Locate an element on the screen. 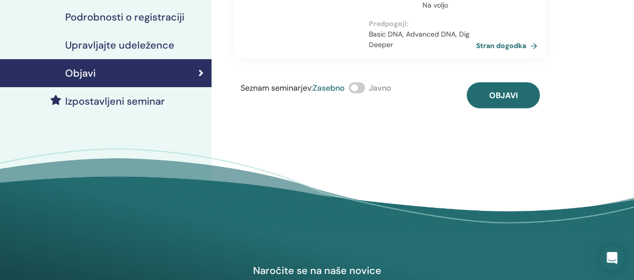  h4: Podrobnosti o registraciji is located at coordinates (125, 17).